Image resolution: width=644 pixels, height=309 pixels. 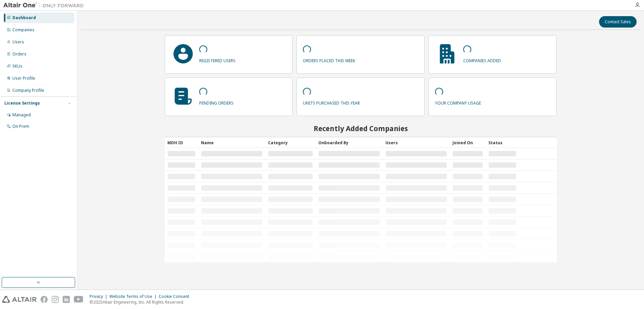 What do you see at coordinates (78, 299) in the screenshot?
I see `img: youtube.svg` at bounding box center [78, 299].